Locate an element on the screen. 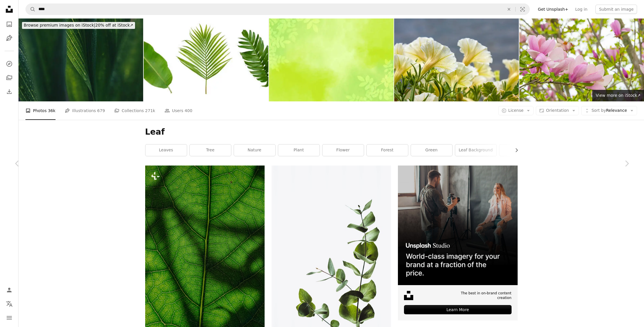 The image size is (644, 327). a: Photos is located at coordinates (9, 24).